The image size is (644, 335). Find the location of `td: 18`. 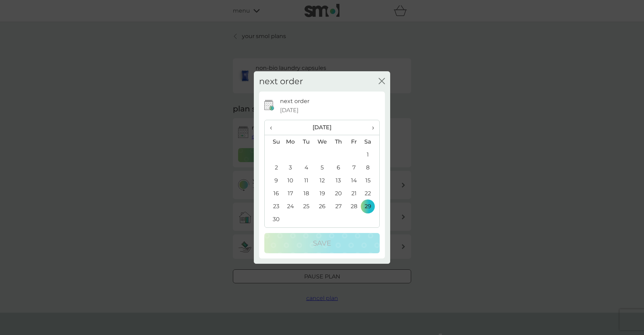

td: 18 is located at coordinates (306, 193).